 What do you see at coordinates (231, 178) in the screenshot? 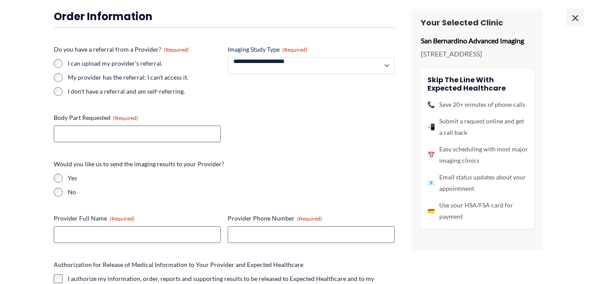
I see `label: Yes` at bounding box center [231, 178].